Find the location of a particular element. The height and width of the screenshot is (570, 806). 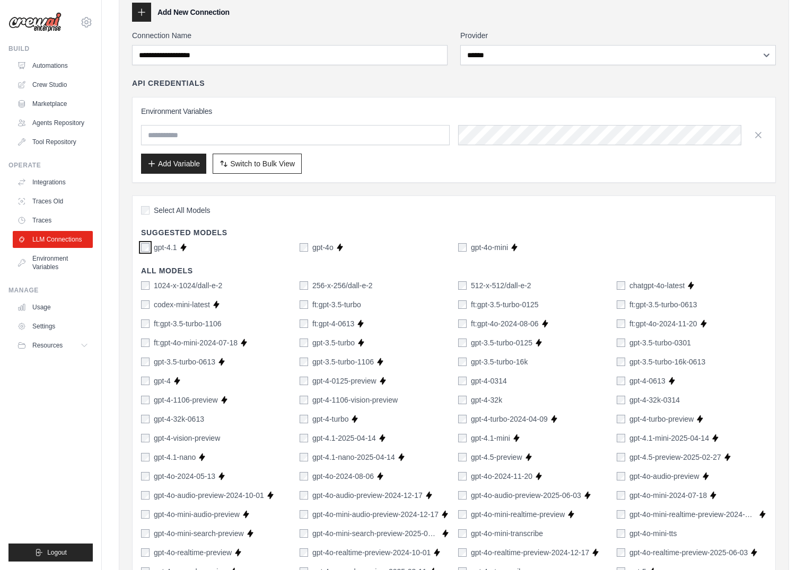

input: 256-x-256/dall-e-2 is located at coordinates (304, 286).